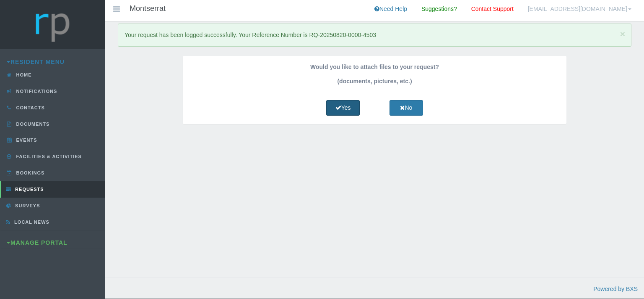 This screenshot has width=644, height=299. Describe the element at coordinates (148, 9) in the screenshot. I see `h4: Montserrat` at that location.